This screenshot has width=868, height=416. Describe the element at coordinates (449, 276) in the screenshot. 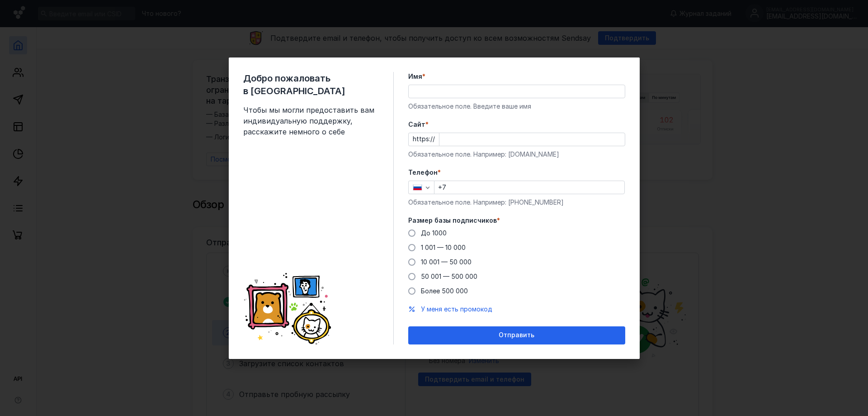

I see `span: 50 001 — 500 000` at that location.